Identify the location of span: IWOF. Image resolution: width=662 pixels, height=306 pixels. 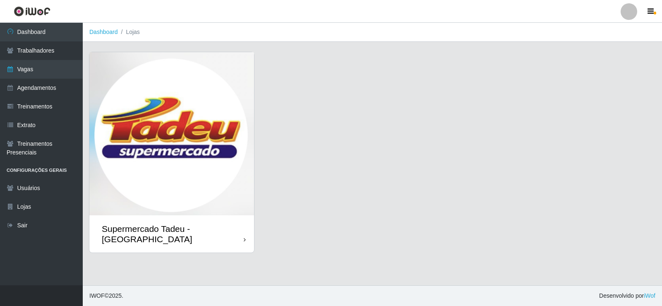
(97, 296).